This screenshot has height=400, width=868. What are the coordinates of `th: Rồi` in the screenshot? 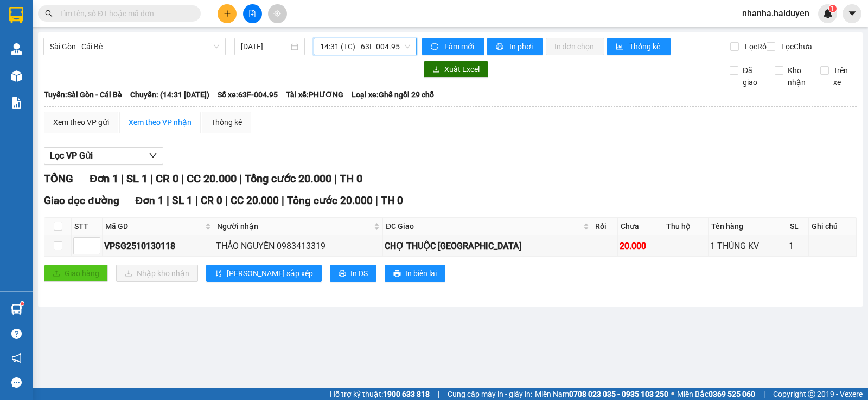 It's located at (605, 226).